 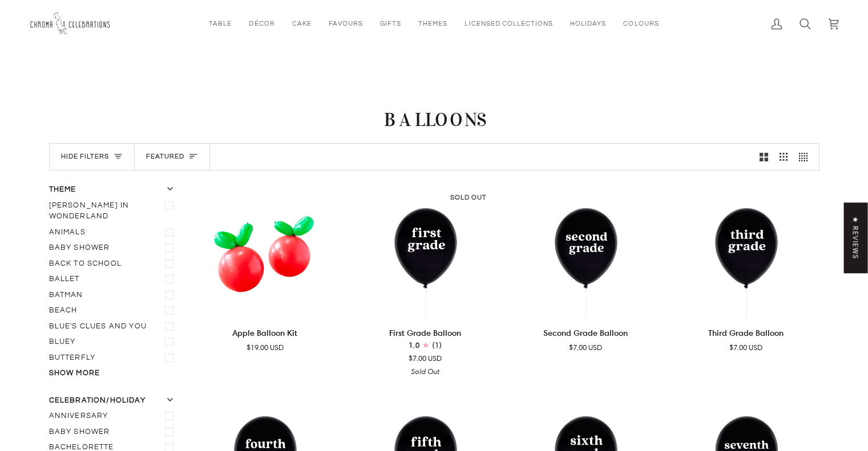 I want to click on span: Featured, so click(x=165, y=157).